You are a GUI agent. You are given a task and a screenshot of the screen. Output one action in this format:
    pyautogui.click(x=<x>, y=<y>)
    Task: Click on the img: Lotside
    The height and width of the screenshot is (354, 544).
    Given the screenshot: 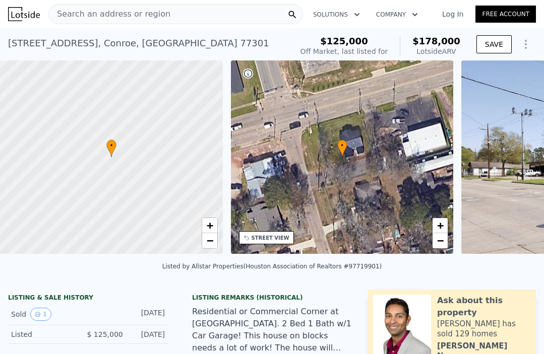 What is the action you would take?
    pyautogui.click(x=24, y=14)
    